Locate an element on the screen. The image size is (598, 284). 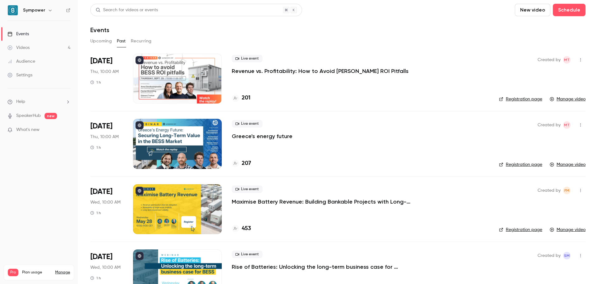
h1: Events is located at coordinates (100, 30).